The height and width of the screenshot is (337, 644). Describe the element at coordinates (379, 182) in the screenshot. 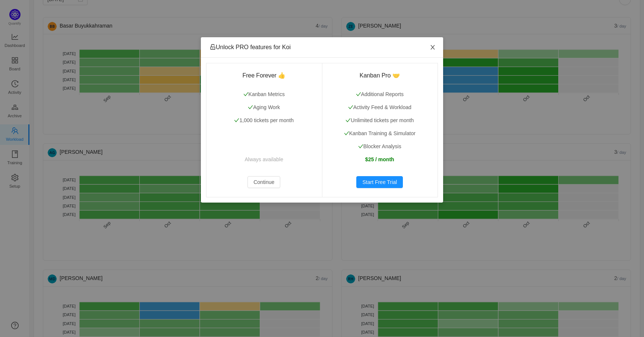

I see `button: Start Free Trial` at that location.